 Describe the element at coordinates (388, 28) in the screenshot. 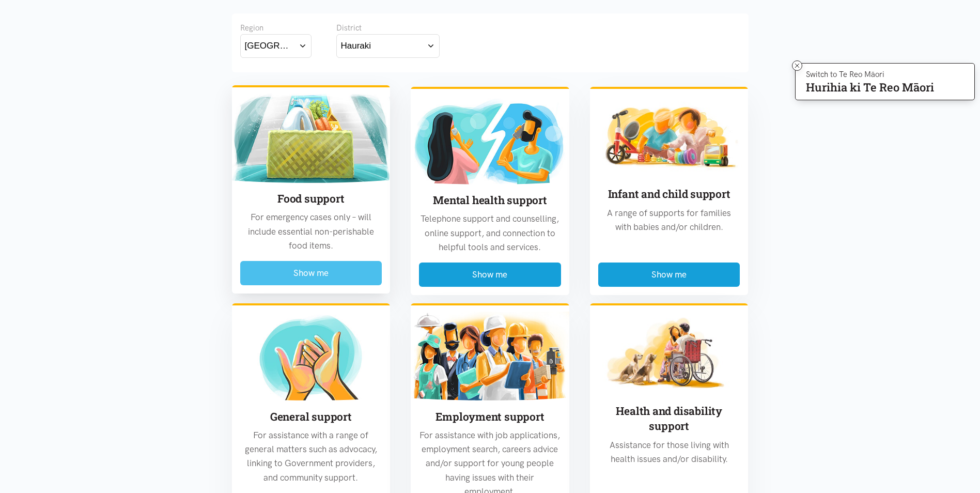

I see `div: District` at that location.